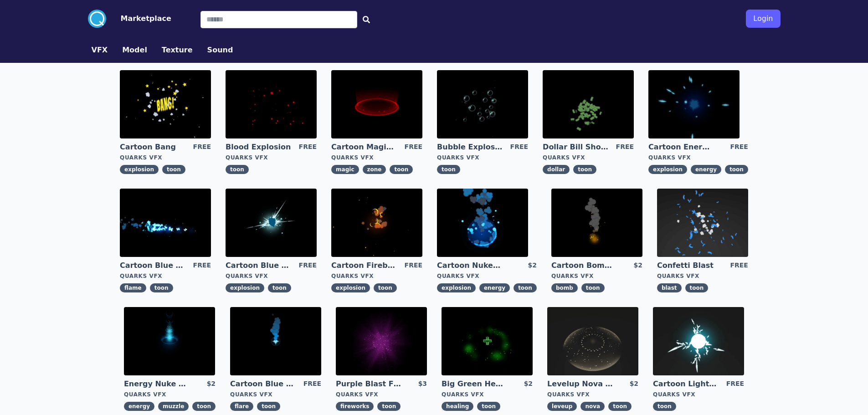 Image resolution: width=868 pixels, height=415 pixels. I want to click on a: Model, so click(134, 50).